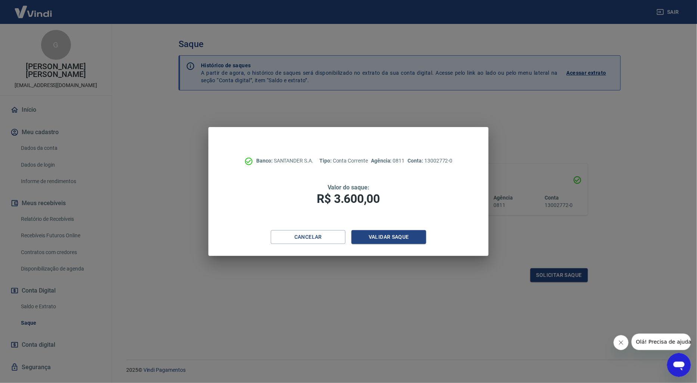  I want to click on span: Valor do saque:, so click(349, 187).